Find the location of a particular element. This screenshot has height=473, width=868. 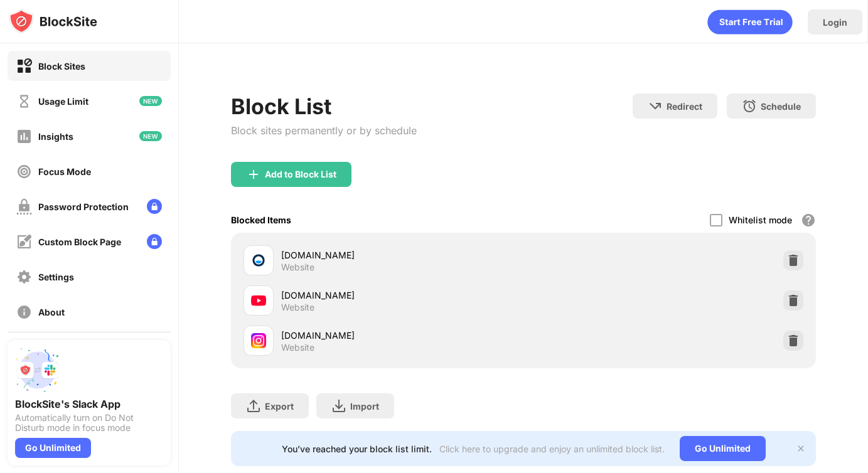

div: Custom Block Page is located at coordinates (79, 241).